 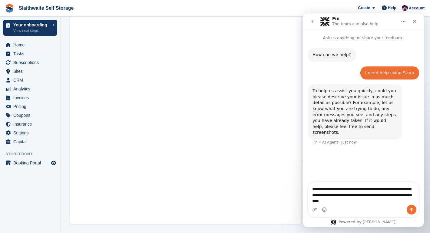 I want to click on div: Fin • AI Agent • Just now, so click(x=32, y=129).